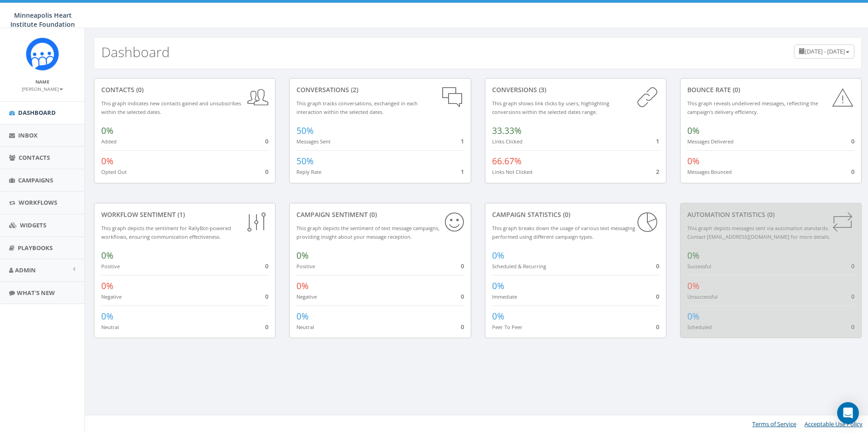 This screenshot has height=433, width=868. What do you see at coordinates (36, 293) in the screenshot?
I see `span: What's New` at bounding box center [36, 293].